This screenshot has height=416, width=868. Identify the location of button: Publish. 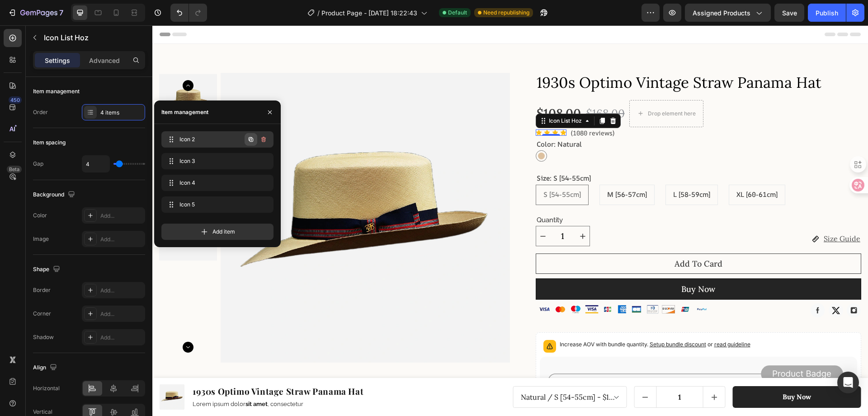
(827, 13).